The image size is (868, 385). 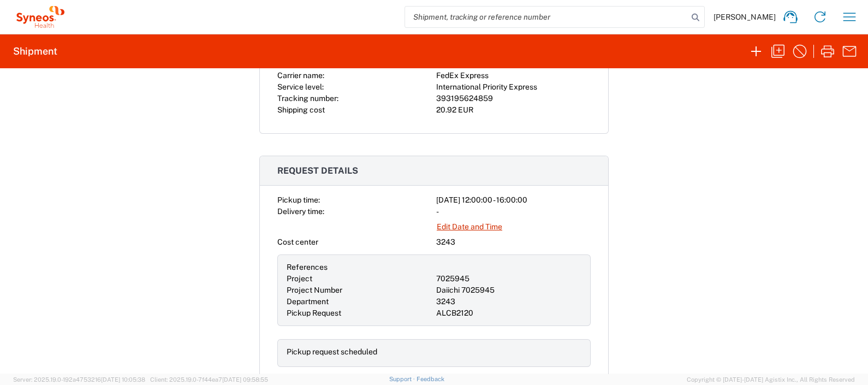 What do you see at coordinates (547, 17) in the screenshot?
I see `input: Shipment, tracking or reference number` at bounding box center [547, 17].